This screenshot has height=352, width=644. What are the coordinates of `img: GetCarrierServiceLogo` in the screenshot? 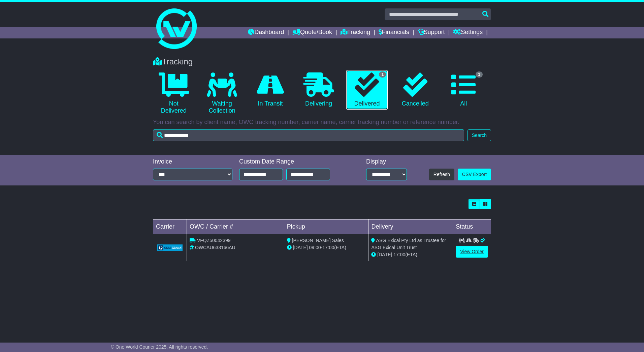 It's located at (170, 248).